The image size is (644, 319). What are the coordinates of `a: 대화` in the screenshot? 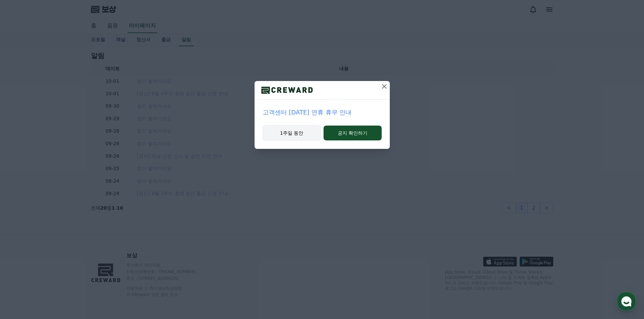 It's located at (66, 223).